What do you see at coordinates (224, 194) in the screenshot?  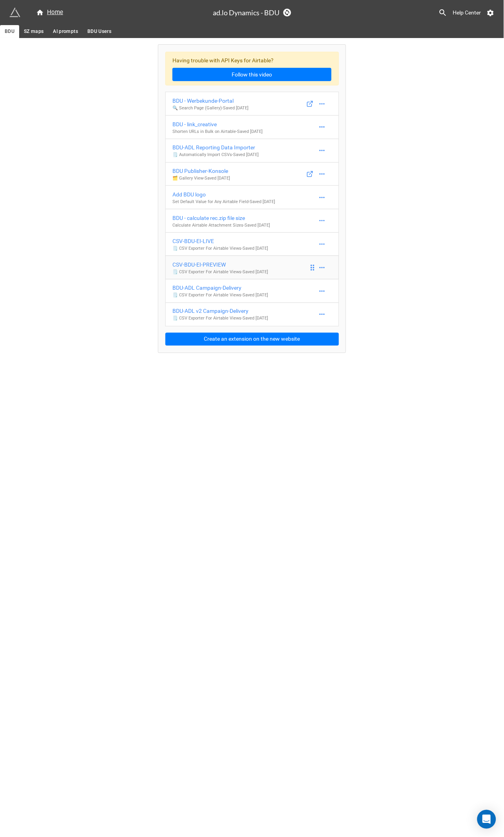 I see `div: Add BDU logo` at bounding box center [224, 194].